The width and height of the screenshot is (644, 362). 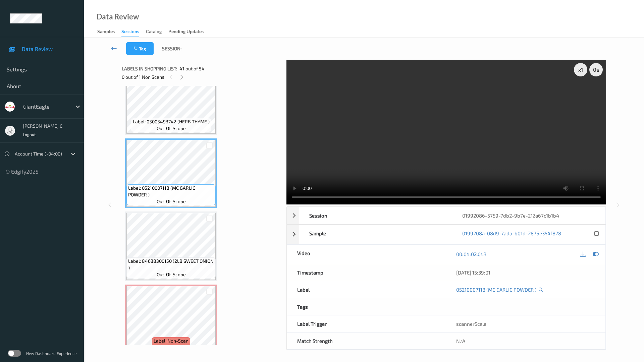 I want to click on div: Samples, so click(x=106, y=32).